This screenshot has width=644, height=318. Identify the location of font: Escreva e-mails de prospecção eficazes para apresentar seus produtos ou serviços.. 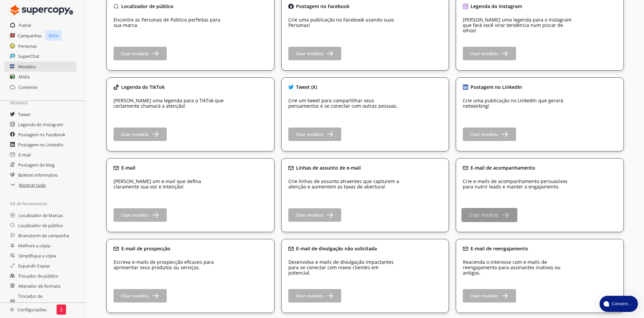
(164, 265).